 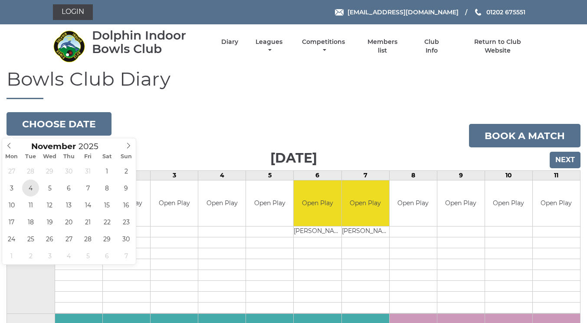 What do you see at coordinates (365, 175) in the screenshot?
I see `td: 7` at bounding box center [365, 175].